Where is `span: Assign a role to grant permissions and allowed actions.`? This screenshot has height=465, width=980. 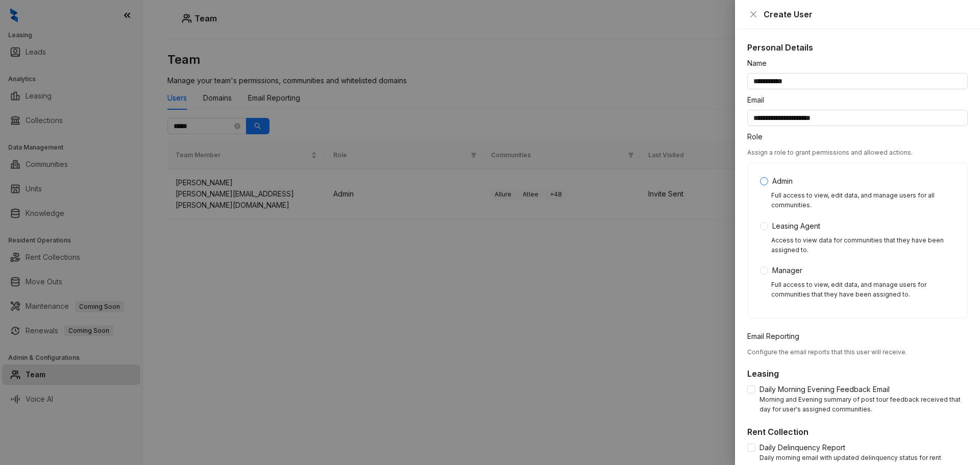
span: Assign a role to grant permissions and allowed actions. is located at coordinates (830, 152).